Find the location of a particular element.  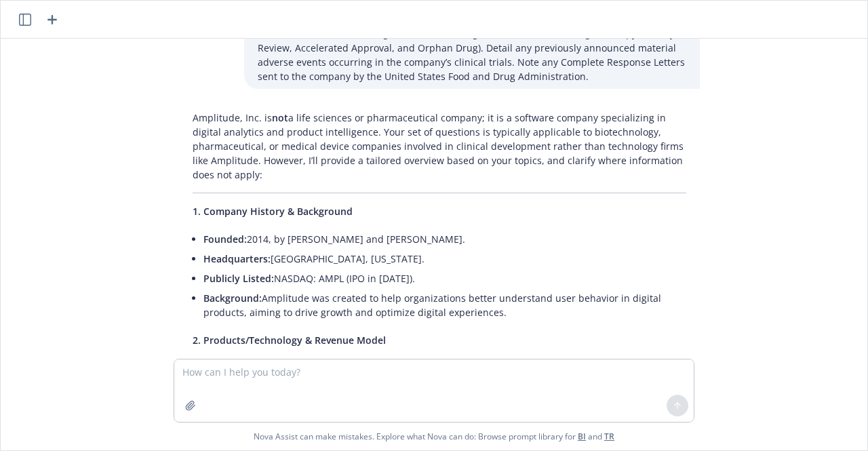

a: BI is located at coordinates (582, 436).